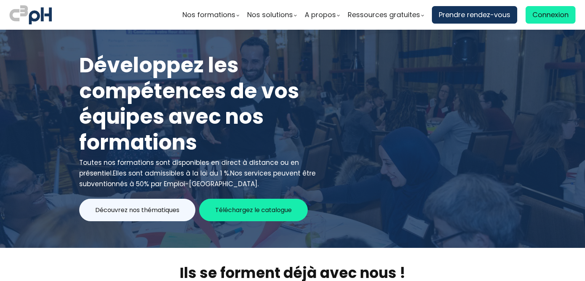  What do you see at coordinates (30, 15) in the screenshot?
I see `img: logo C3PH` at bounding box center [30, 15].